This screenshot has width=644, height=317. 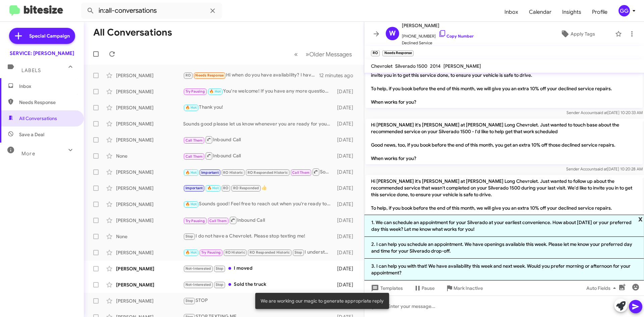 What do you see at coordinates (296, 54) in the screenshot?
I see `button: Previous` at bounding box center [296, 54].